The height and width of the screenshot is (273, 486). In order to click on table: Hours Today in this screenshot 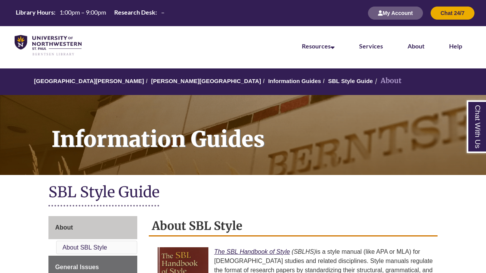, I will do `click(90, 13)`.